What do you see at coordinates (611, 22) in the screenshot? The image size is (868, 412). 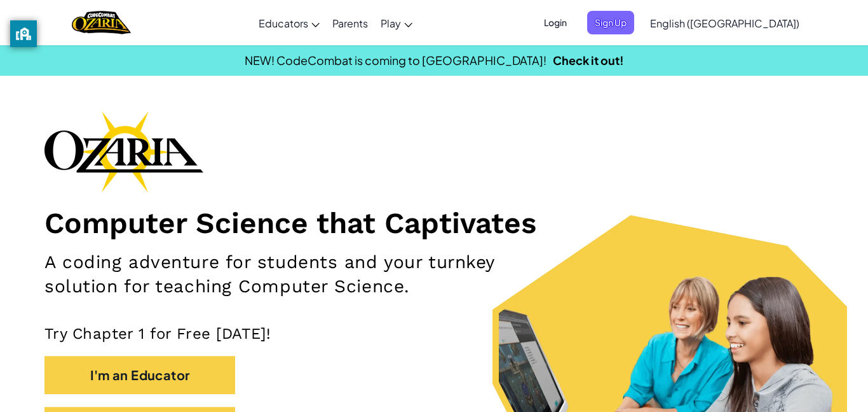 I see `button: Sign Up` at bounding box center [611, 22].